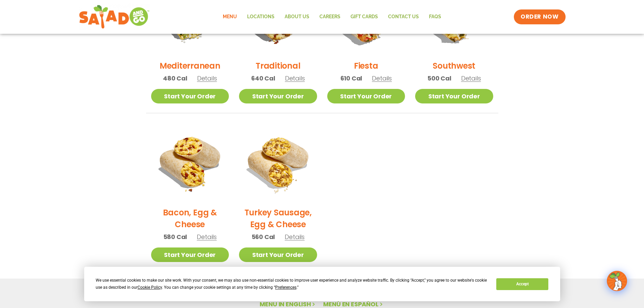  I want to click on span: ORDER NOW, so click(539, 17).